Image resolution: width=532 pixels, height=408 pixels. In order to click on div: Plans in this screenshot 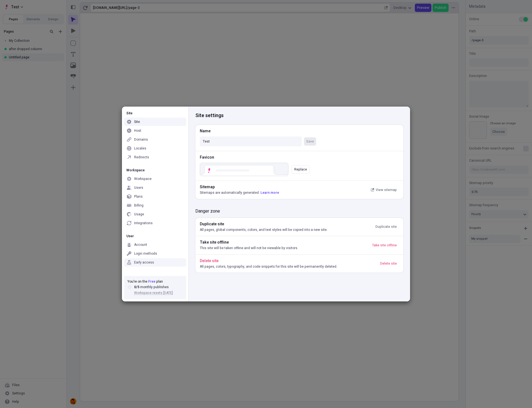, I will do `click(138, 196)`.